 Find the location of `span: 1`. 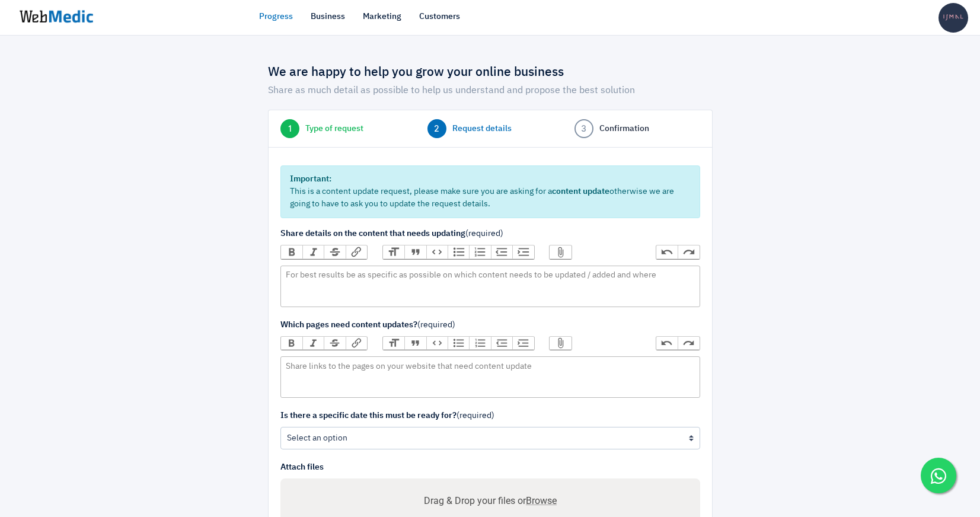

span: 1 is located at coordinates (290, 129).